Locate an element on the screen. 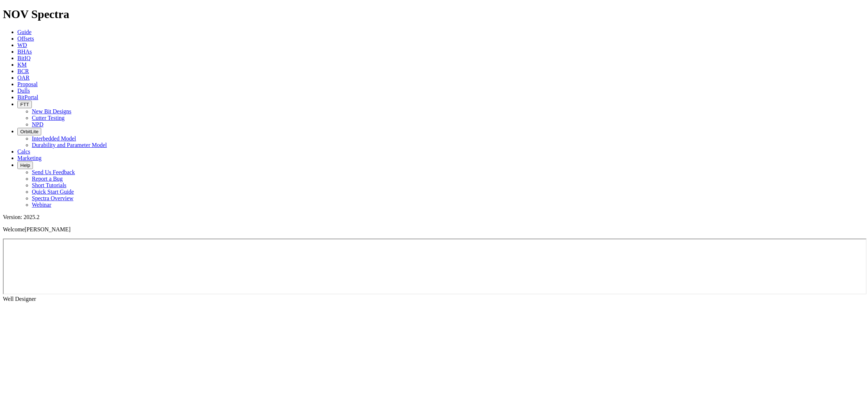  div: Version: 2025.2 is located at coordinates (434, 217).